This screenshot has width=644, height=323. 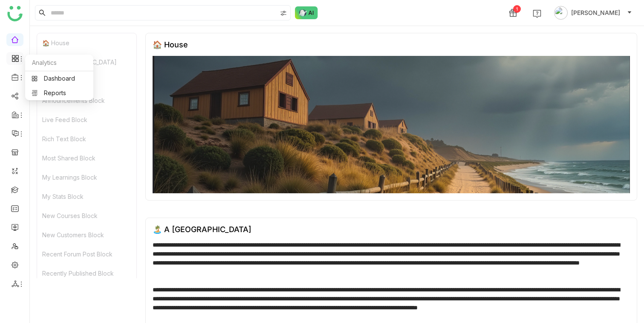 What do you see at coordinates (537, 14) in the screenshot?
I see `img: help.svg` at bounding box center [537, 14].